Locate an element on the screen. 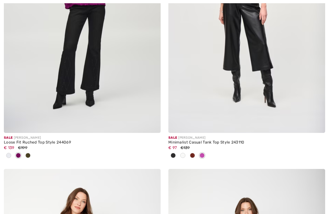 This screenshot has height=214, width=329. span: € 139 is located at coordinates (9, 147).